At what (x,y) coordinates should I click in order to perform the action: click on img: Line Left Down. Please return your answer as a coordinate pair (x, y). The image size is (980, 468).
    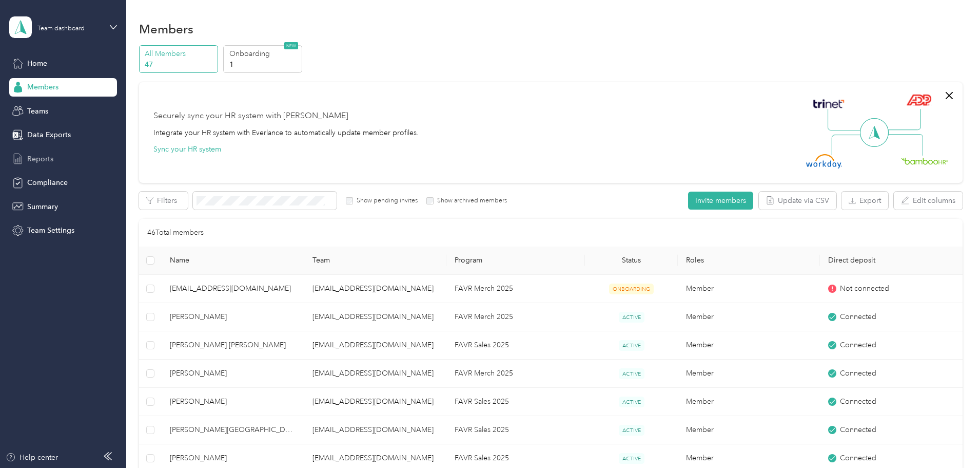
    Looking at the image, I should click on (849, 144).